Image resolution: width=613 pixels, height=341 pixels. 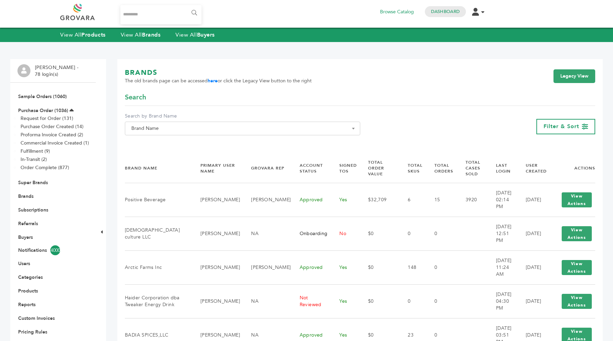 What do you see at coordinates (206, 35) in the screenshot?
I see `strong: Buyers` at bounding box center [206, 35].